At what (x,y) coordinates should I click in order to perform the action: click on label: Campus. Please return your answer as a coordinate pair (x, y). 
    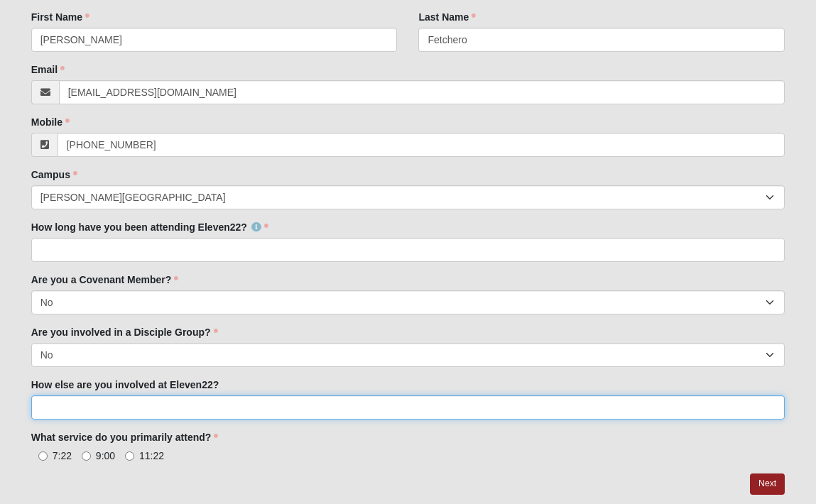
    Looking at the image, I should click on (54, 175).